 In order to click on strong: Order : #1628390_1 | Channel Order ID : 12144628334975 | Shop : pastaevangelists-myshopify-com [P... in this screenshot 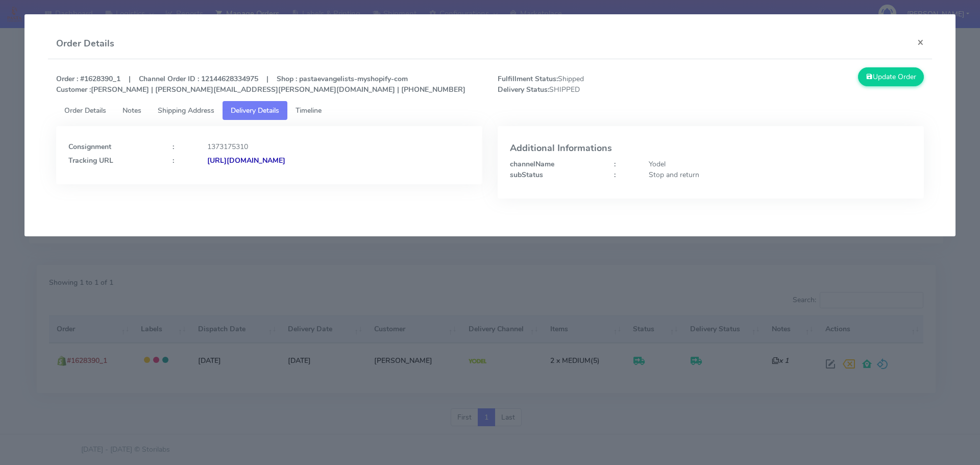, I will do `click(261, 85)`.